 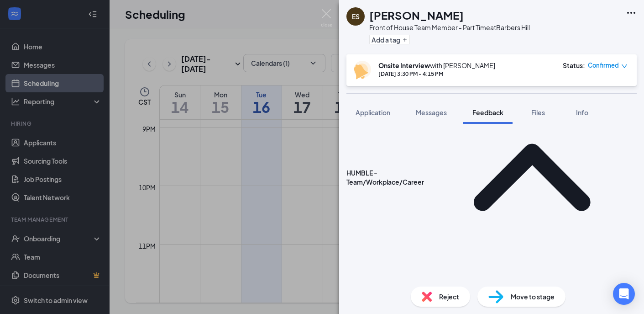 I want to click on div: Status :, so click(x=573, y=65).